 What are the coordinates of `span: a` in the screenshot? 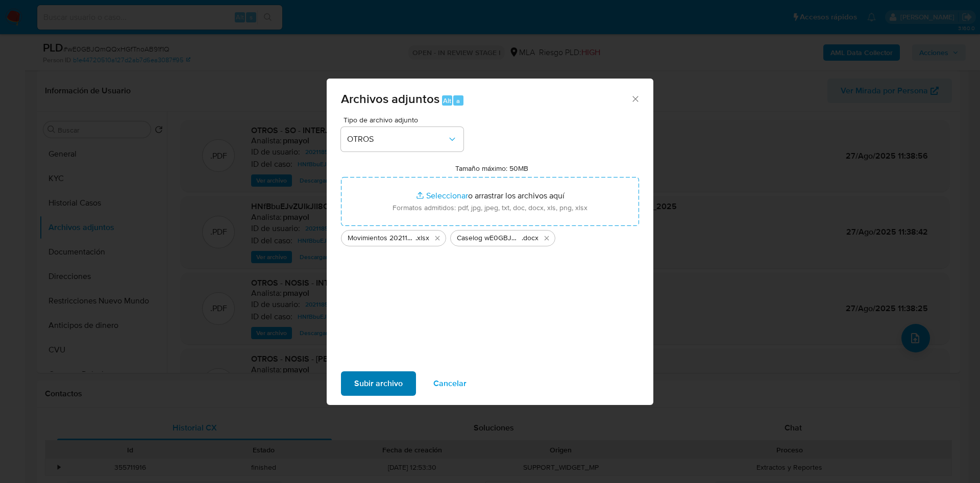 It's located at (458, 101).